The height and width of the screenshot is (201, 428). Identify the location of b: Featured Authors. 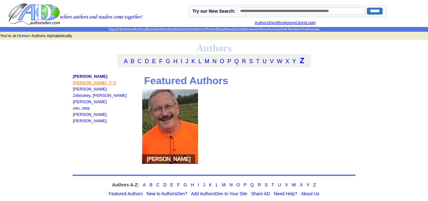
(186, 81).